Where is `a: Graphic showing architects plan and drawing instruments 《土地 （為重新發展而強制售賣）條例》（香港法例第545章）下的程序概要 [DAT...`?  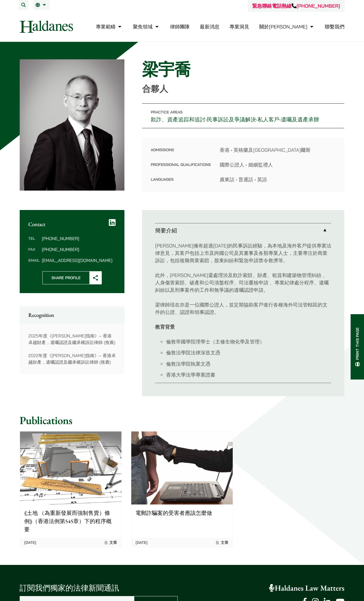 a: Graphic showing architects plan and drawing instruments 《土地 （為重新發展而強制售賣）條例》（香港法例第545章）下的程序概要 [DAT... is located at coordinates (71, 489).